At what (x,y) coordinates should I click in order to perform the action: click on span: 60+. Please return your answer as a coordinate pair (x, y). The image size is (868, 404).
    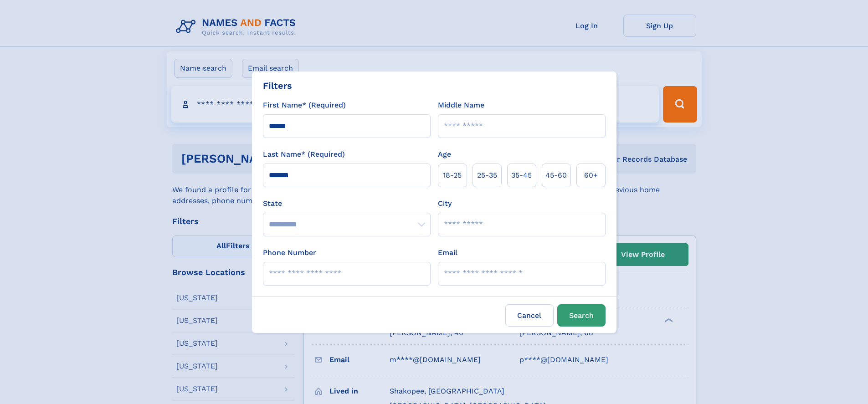
    Looking at the image, I should click on (591, 175).